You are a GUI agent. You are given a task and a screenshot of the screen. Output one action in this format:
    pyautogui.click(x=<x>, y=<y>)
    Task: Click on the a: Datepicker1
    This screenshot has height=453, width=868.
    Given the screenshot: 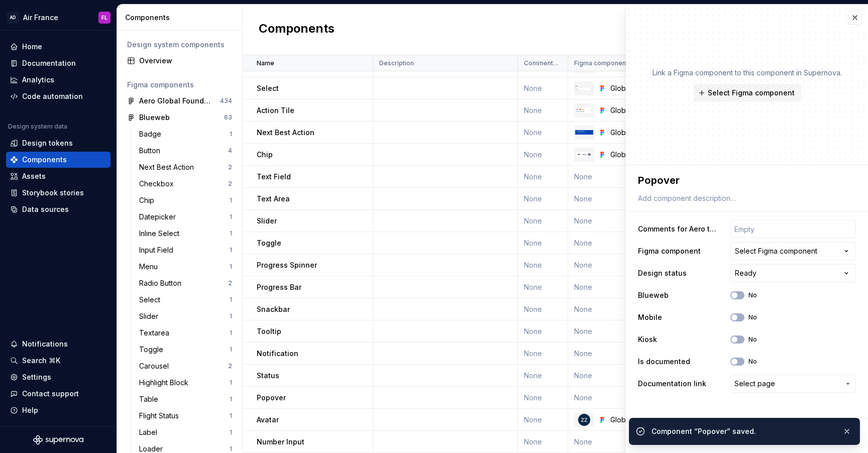 What is the action you would take?
    pyautogui.click(x=185, y=217)
    